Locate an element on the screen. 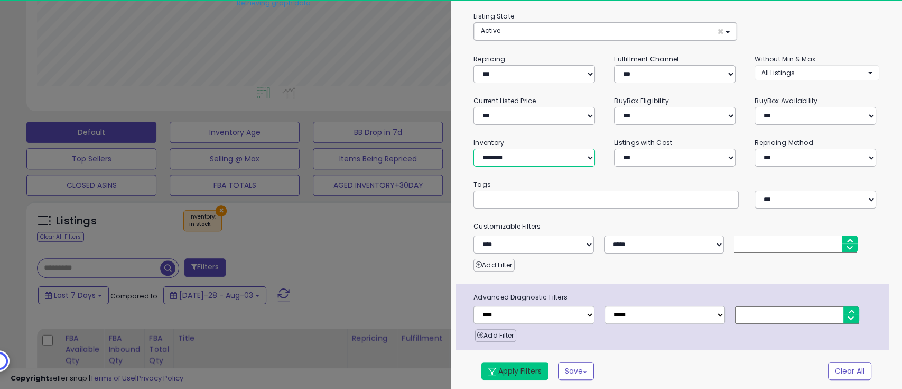 The width and height of the screenshot is (902, 389). small: Repricing Method is located at coordinates (784, 142).